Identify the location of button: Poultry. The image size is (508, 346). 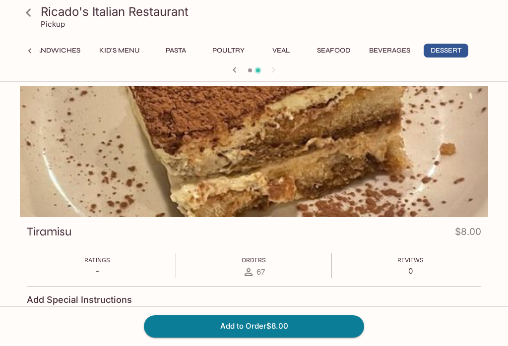
(228, 51).